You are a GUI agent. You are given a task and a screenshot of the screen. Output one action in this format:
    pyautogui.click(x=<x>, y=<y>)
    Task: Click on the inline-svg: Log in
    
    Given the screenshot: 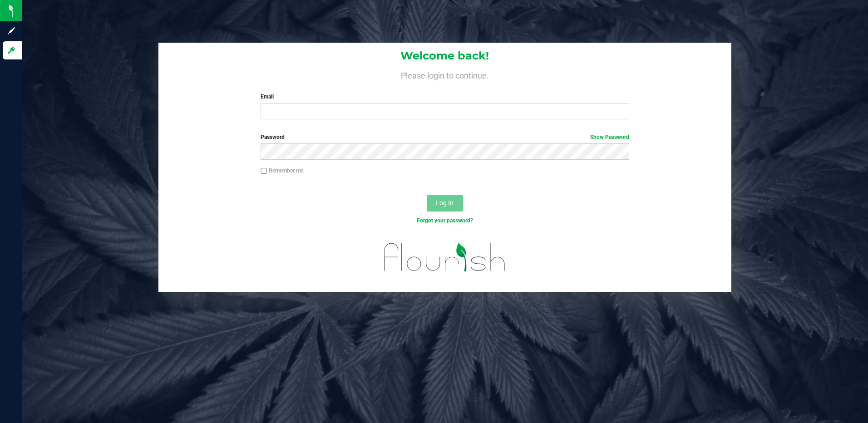 What is the action you would take?
    pyautogui.click(x=11, y=50)
    